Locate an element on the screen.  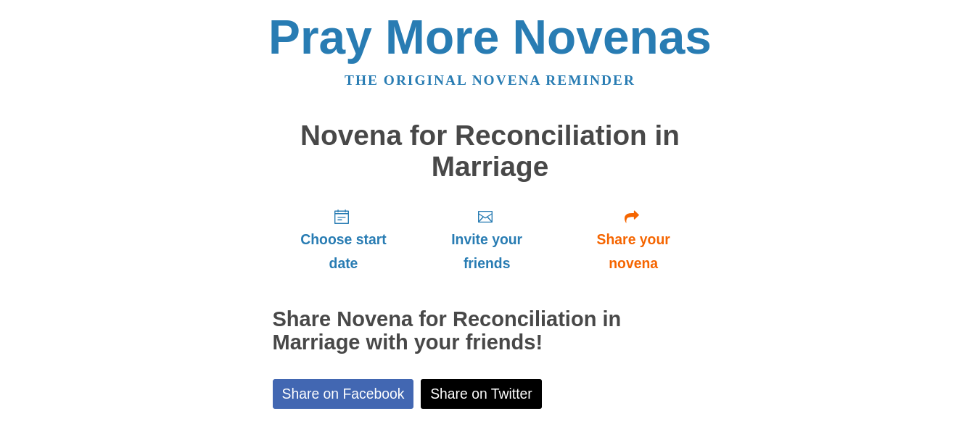
a: Pray More Novenas is located at coordinates (490, 37).